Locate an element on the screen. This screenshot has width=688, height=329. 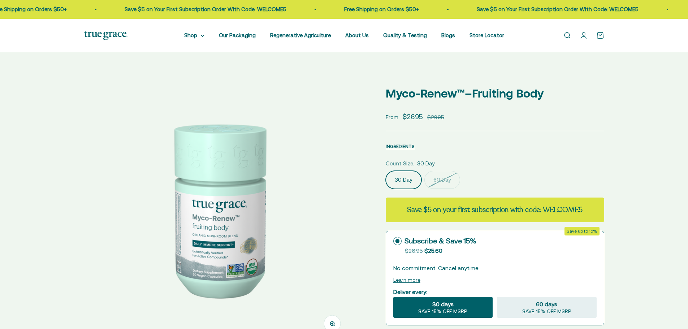
a: Blogs is located at coordinates (448, 35).